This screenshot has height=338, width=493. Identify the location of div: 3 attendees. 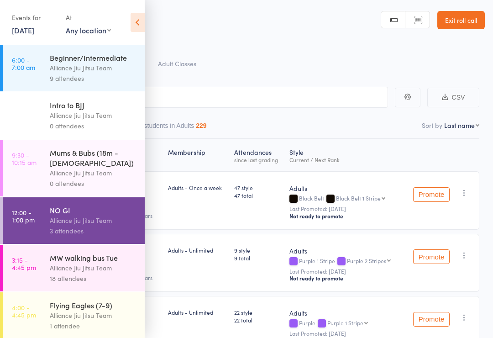
(93, 231).